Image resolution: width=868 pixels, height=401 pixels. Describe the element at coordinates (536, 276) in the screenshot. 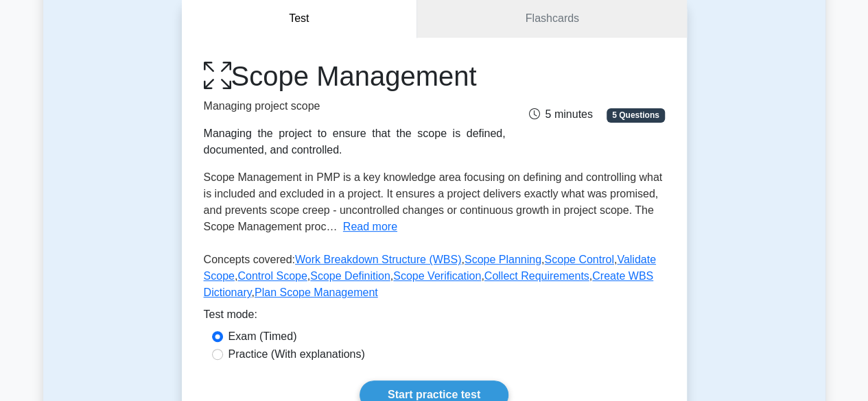

I see `a: Collect Requirements` at that location.